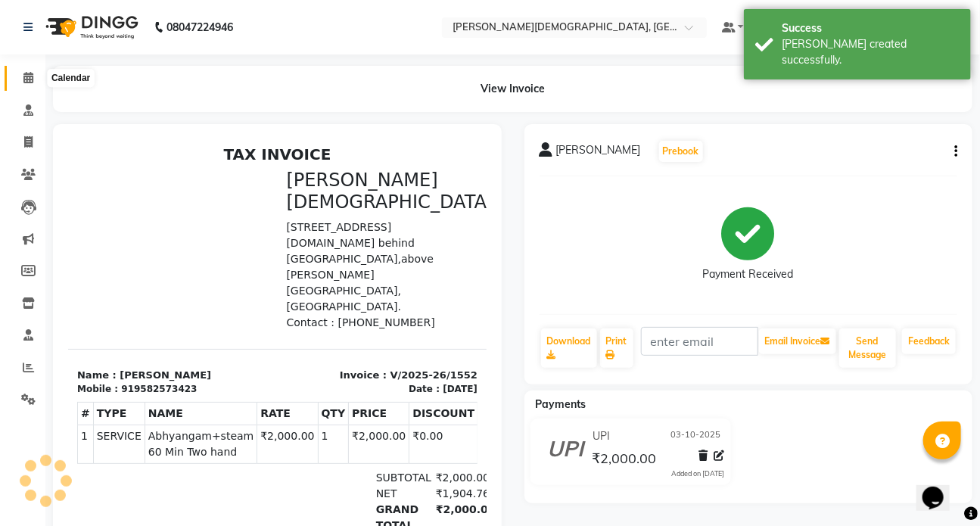 Image resolution: width=980 pixels, height=526 pixels. Describe the element at coordinates (871, 52) in the screenshot. I see `div: Bill created successfully.` at that location.